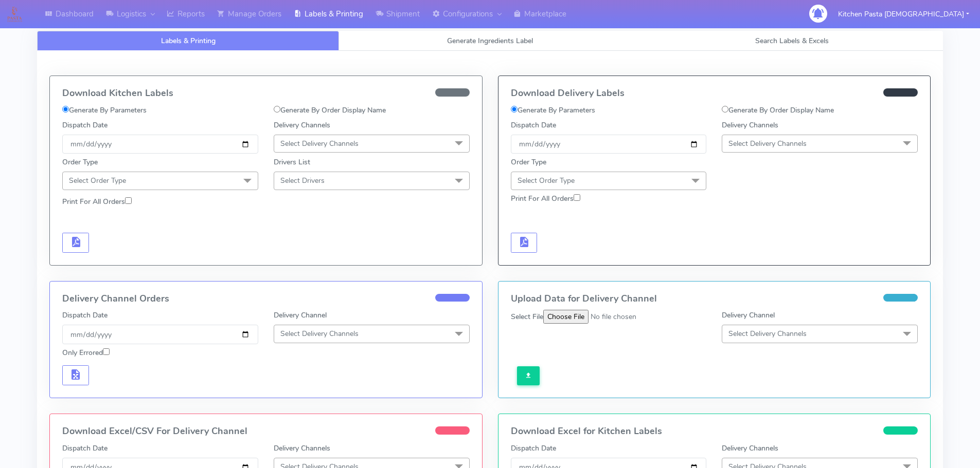 The height and width of the screenshot is (468, 980). I want to click on span: Select Drivers, so click(302, 180).